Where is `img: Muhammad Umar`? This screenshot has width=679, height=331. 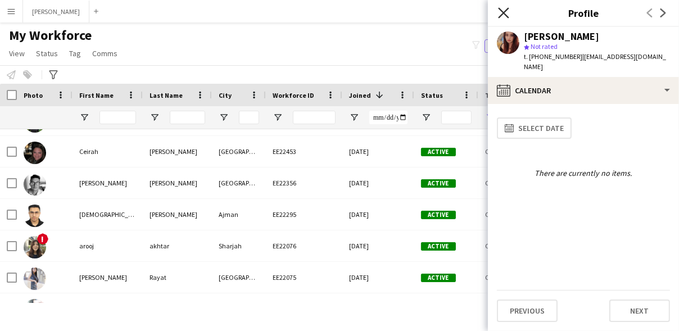 img: Muhammad Umar is located at coordinates (35, 216).